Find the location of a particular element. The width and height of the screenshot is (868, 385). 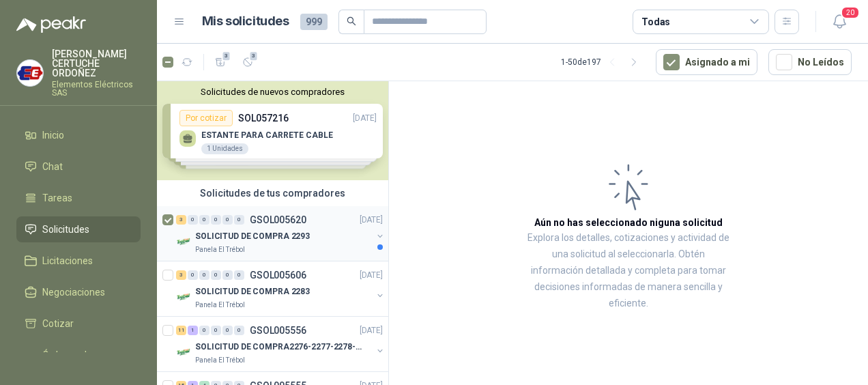

a: Órdenes de Compra is located at coordinates (79, 363).